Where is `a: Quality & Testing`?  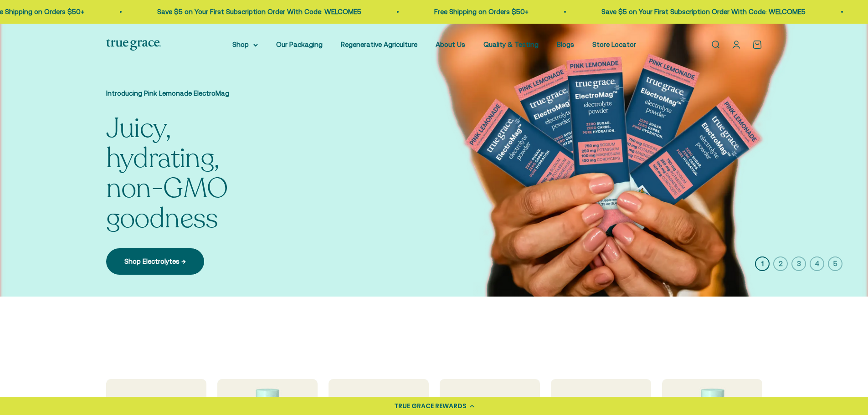
a: Quality & Testing is located at coordinates (511, 44).